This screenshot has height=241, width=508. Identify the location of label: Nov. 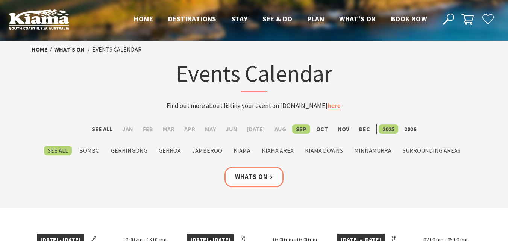
(343, 129).